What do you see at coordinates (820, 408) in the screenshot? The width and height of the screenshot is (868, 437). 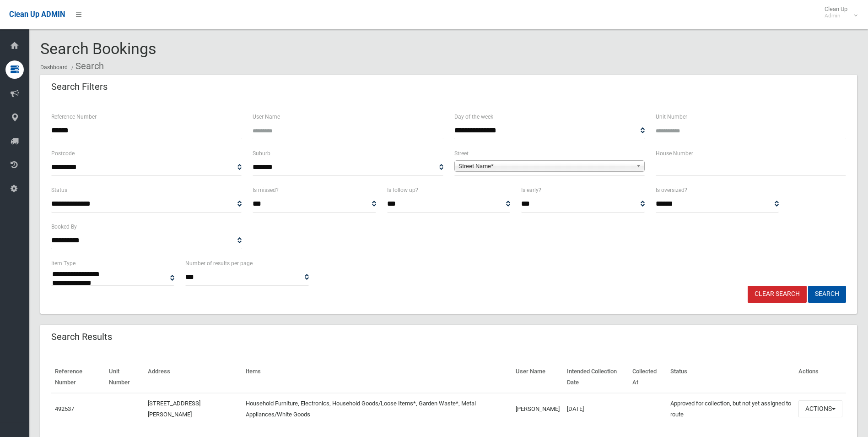 I see `button: Actions` at bounding box center [820, 408].